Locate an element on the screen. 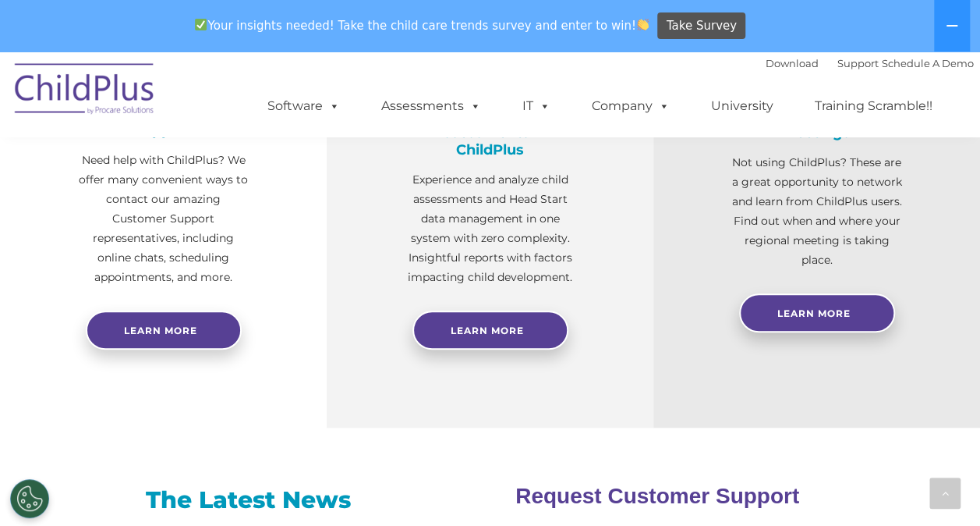 The image size is (980, 526). a: Company is located at coordinates (631, 106).